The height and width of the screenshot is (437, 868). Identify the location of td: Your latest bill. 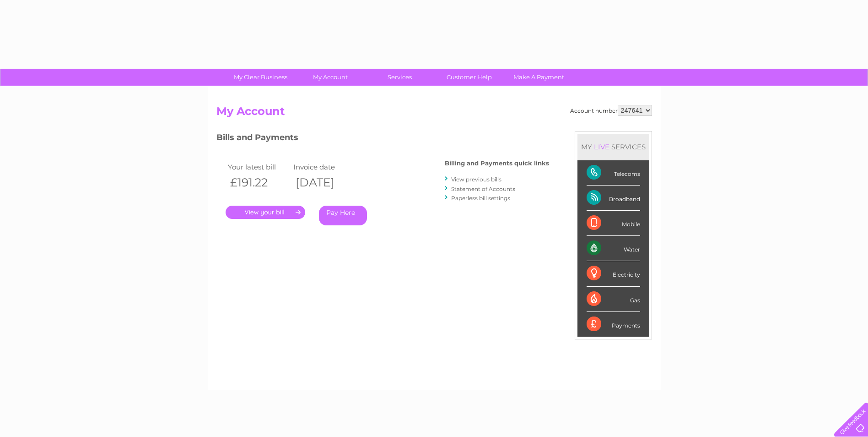
(258, 167).